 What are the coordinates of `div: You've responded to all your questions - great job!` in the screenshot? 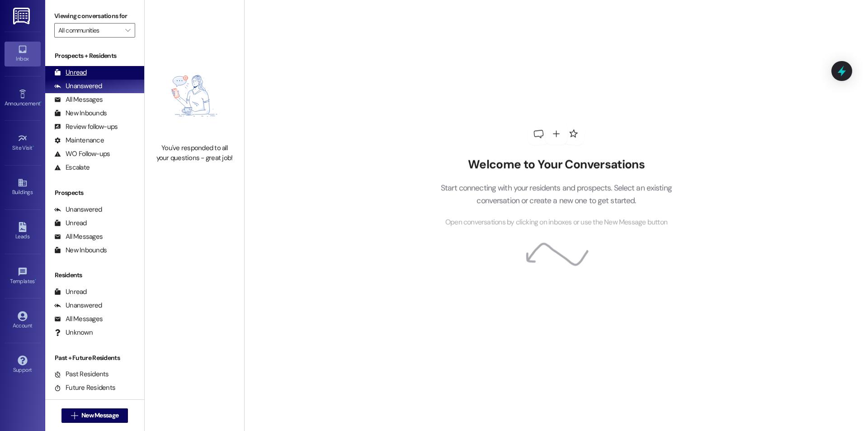 It's located at (194, 153).